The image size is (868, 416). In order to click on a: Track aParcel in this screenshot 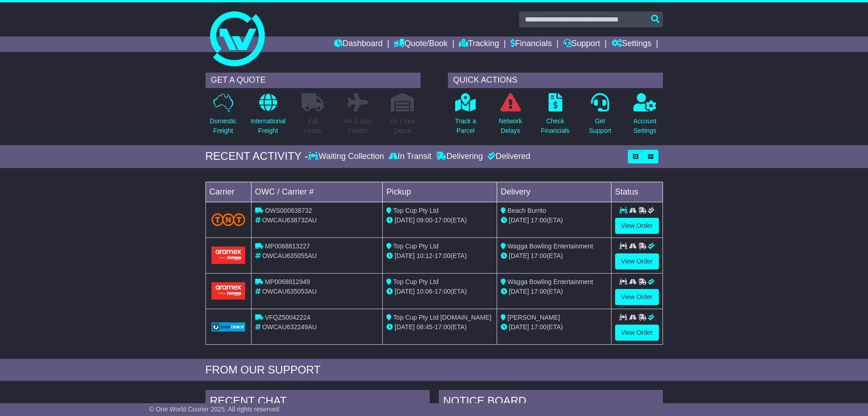, I will do `click(466, 116)`.